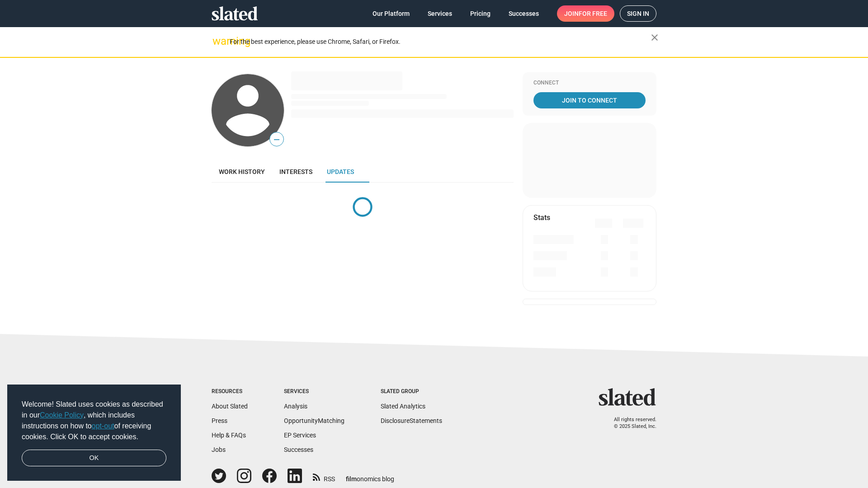  I want to click on div: Slated Group, so click(412, 392).